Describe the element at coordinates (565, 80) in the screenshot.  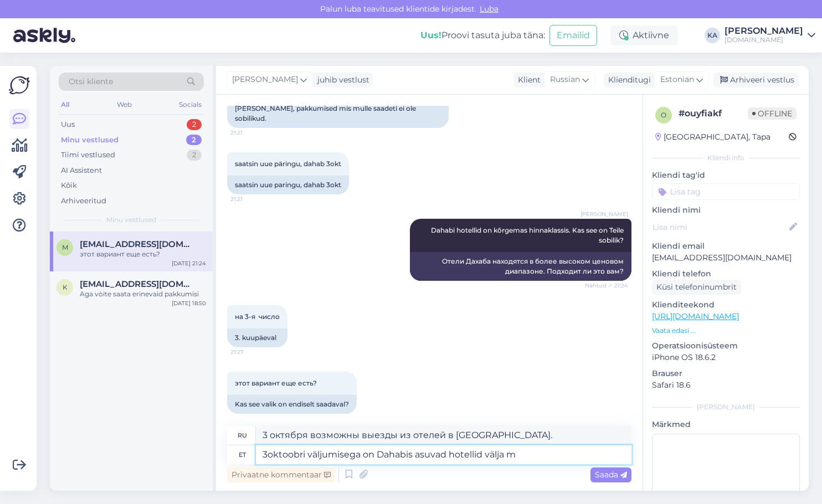
I see `span: Russian` at that location.